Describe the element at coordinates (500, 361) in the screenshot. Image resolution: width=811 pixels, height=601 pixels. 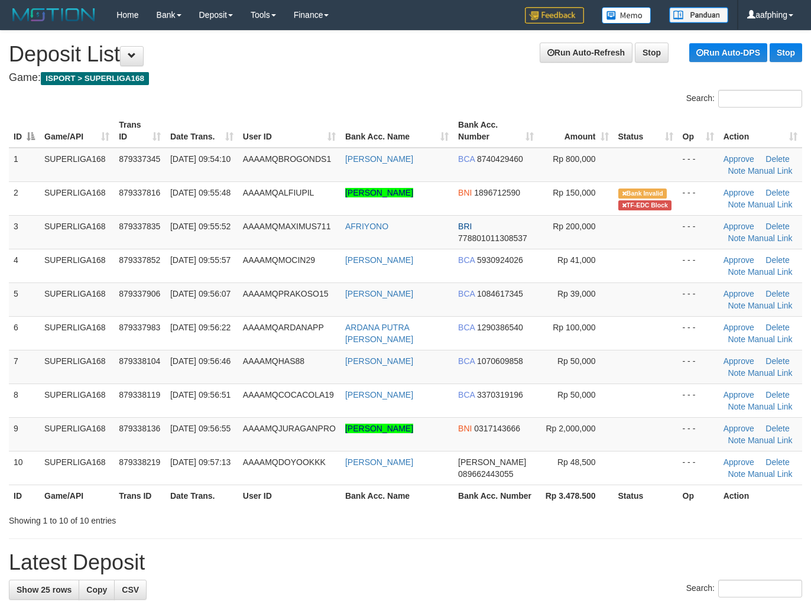
I see `span: Copy 1070609858 to clipboard` at that location.